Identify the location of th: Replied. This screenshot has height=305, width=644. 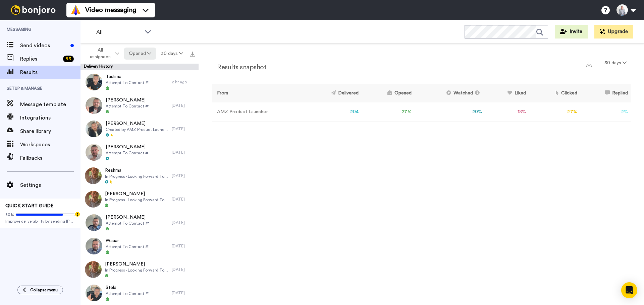
(605, 93).